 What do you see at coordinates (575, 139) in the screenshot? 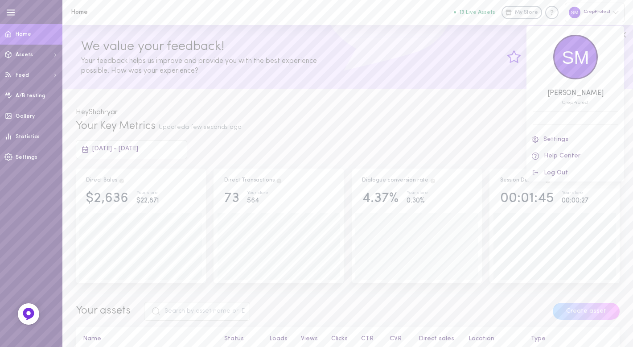
I see `a: Settings` at bounding box center [575, 139].